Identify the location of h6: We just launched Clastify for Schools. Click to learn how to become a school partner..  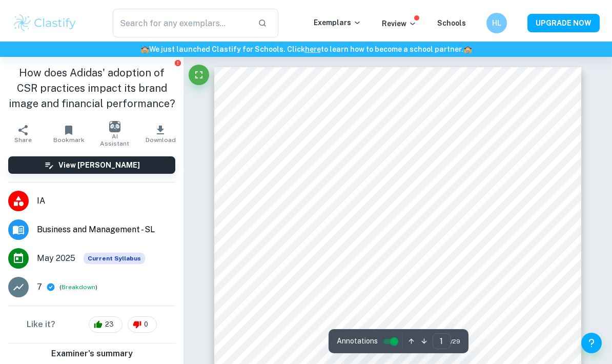
(306, 44).